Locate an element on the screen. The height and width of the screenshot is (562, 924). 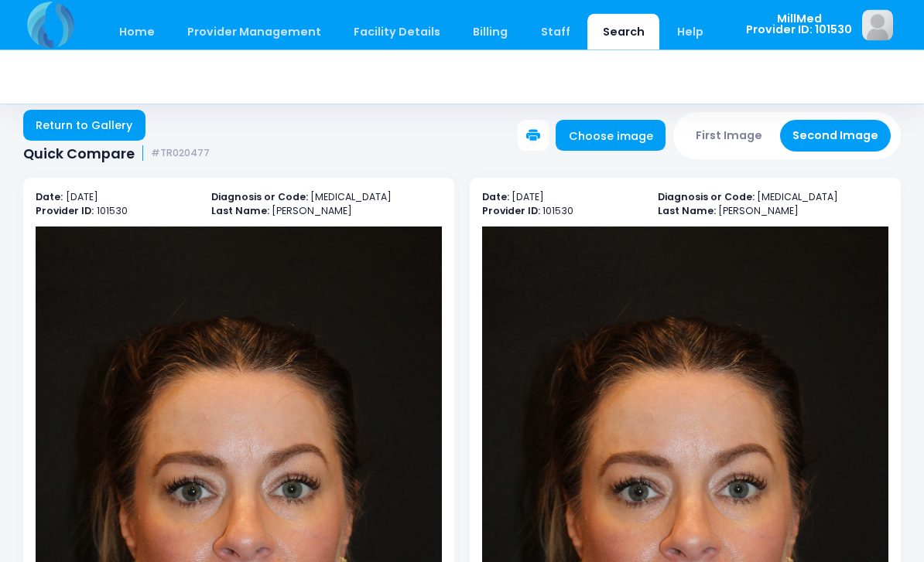
span: Quick Compare is located at coordinates (79, 154).